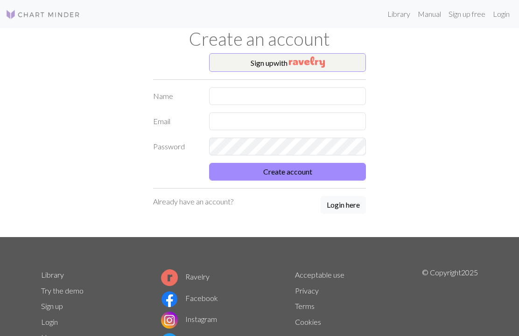 The height and width of the screenshot is (336, 519). I want to click on p: Already have an account?, so click(193, 202).